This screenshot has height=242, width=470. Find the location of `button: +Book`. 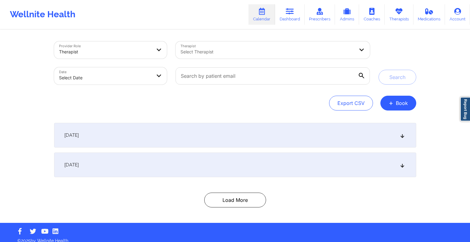

button: +Book is located at coordinates (398, 103).